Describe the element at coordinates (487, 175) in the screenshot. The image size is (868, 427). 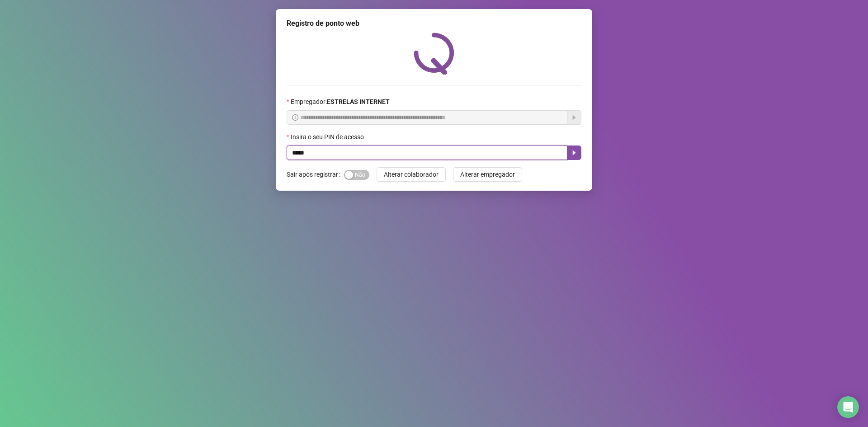
I see `button: Alterar empregador` at that location.